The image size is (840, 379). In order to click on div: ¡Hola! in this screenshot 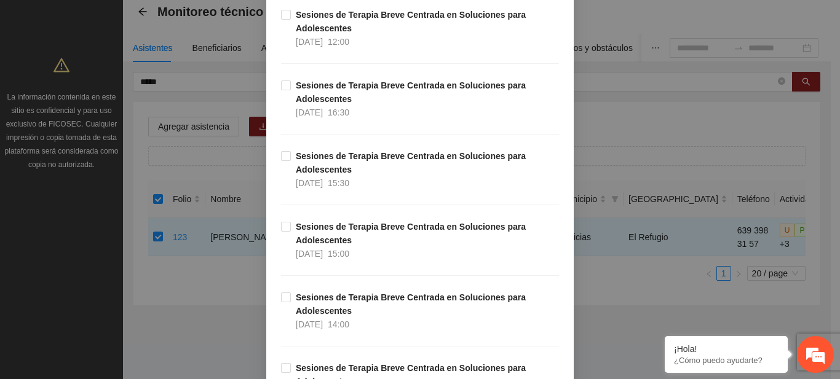, I will do `click(726, 349)`.